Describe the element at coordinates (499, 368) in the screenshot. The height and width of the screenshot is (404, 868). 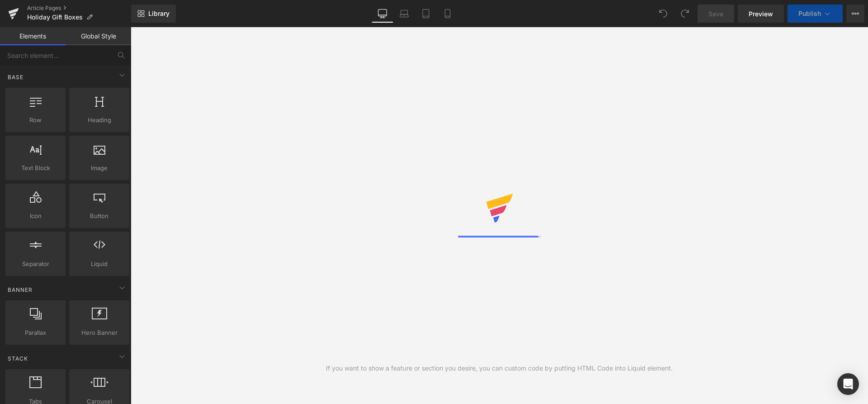
I see `div: If you want to show a feature or section you desire, you can custom code by putting HTML Code int...` at that location.